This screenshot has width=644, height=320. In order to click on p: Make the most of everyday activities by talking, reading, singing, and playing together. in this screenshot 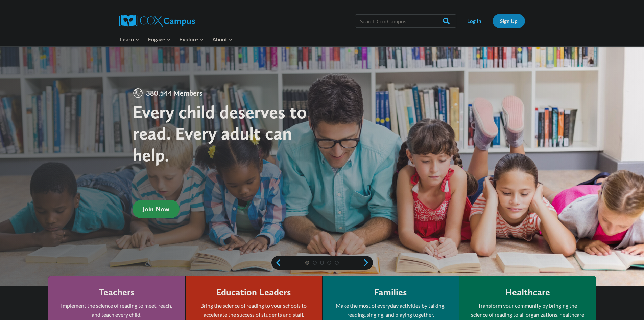, I will do `click(390, 309)`.